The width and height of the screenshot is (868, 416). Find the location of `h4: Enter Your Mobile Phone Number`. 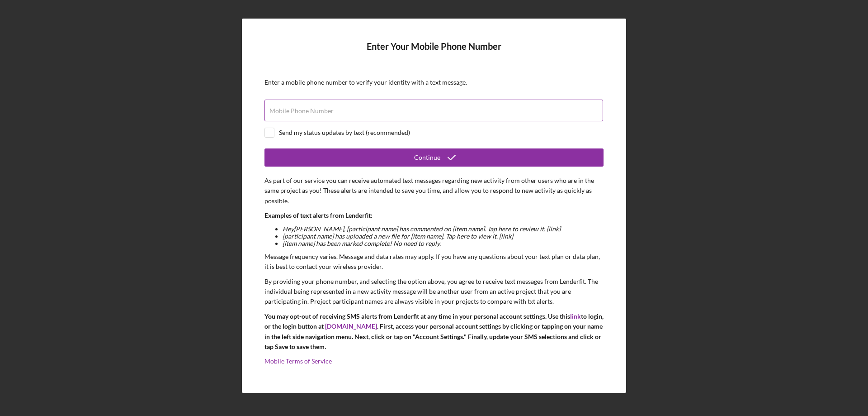

h4: Enter Your Mobile Phone Number is located at coordinates (434, 53).